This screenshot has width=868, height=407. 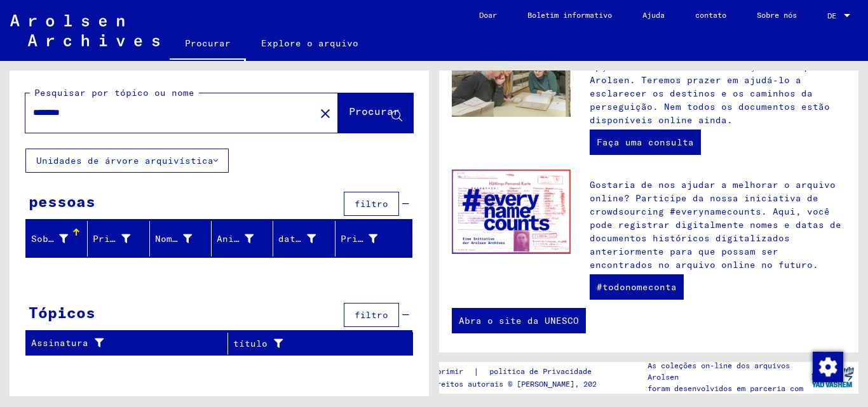 I want to click on img: yv_logo.png, so click(x=833, y=377).